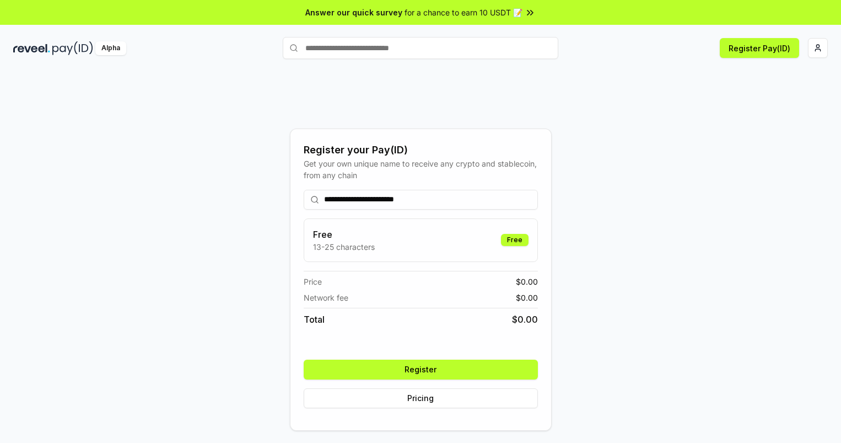 The width and height of the screenshot is (841, 443). I want to click on button: Register, so click(421, 369).